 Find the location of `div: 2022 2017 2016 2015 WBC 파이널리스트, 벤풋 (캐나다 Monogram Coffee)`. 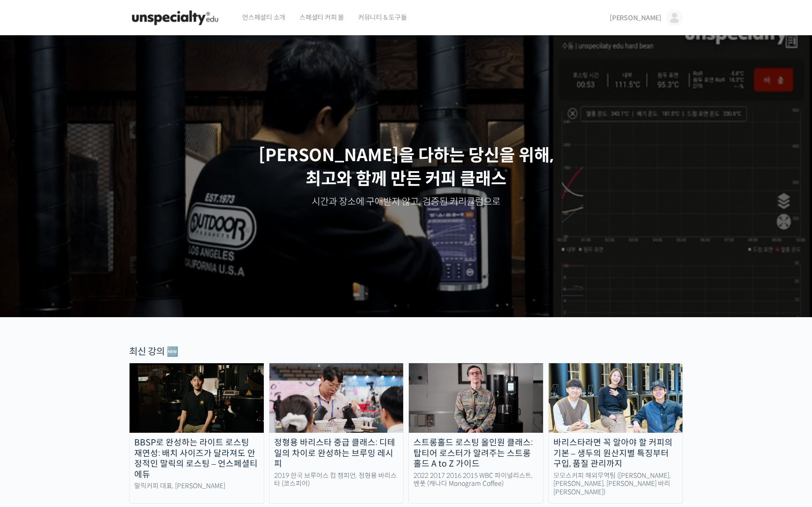

div: 2022 2017 2016 2015 WBC 파이널리스트, 벤풋 (캐나다 Monogram Coffee) is located at coordinates (476, 480).